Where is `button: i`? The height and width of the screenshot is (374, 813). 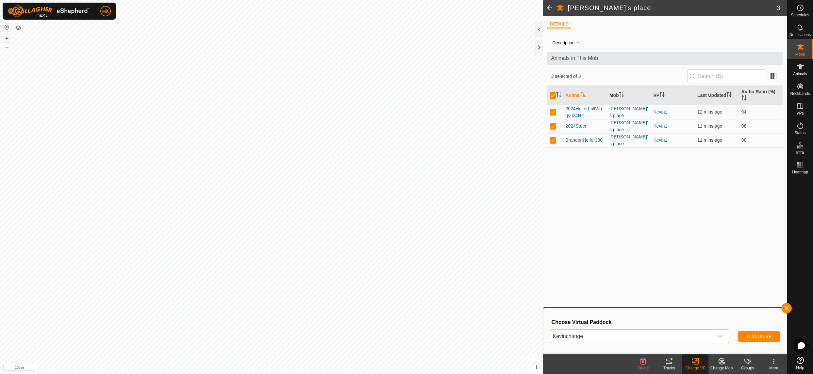 button: i is located at coordinates (537, 367).